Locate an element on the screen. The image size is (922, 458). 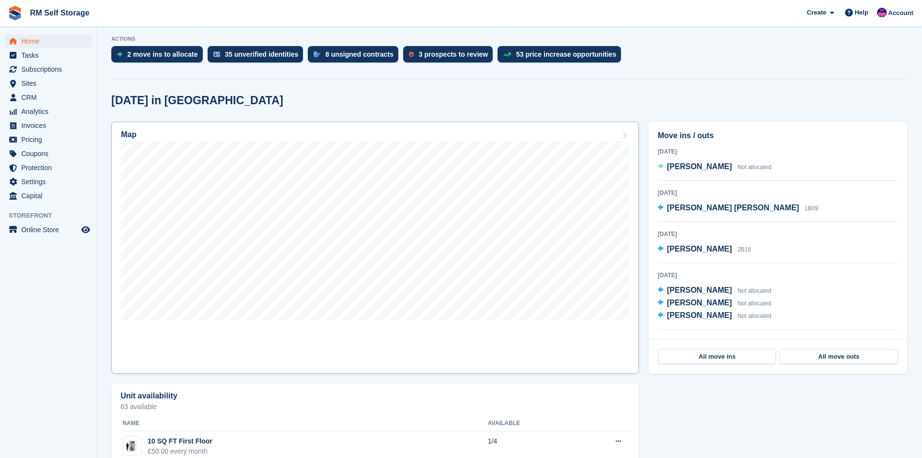
a: 3 prospects to review is located at coordinates (450, 57).